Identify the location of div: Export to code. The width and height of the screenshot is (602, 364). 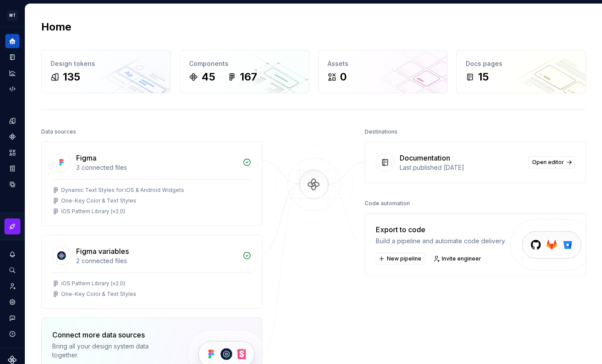
(440, 229).